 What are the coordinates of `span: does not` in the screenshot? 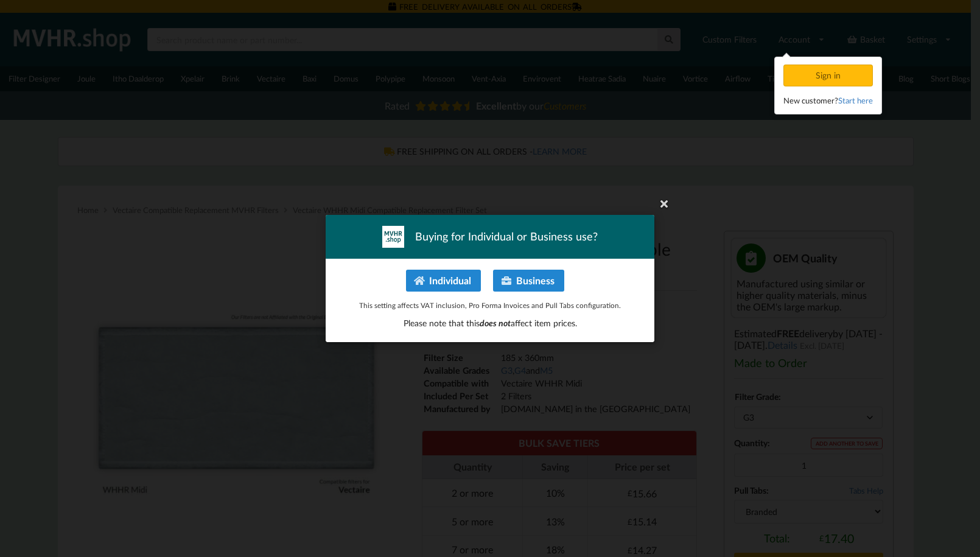 It's located at (495, 323).